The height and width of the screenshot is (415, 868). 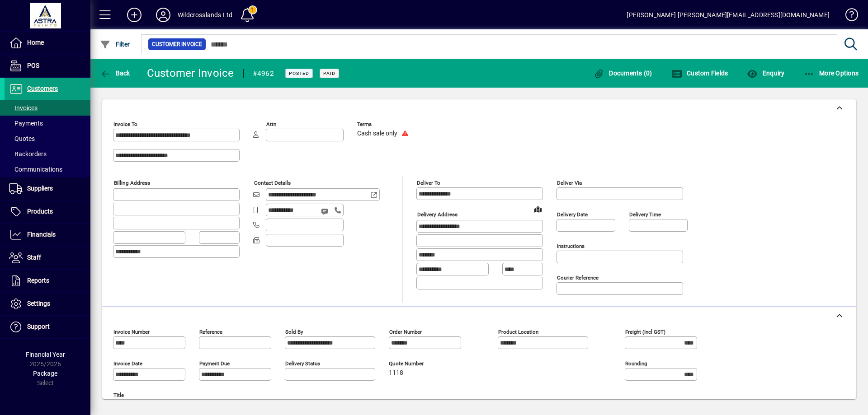 I want to click on button: Enquiry, so click(x=765, y=73).